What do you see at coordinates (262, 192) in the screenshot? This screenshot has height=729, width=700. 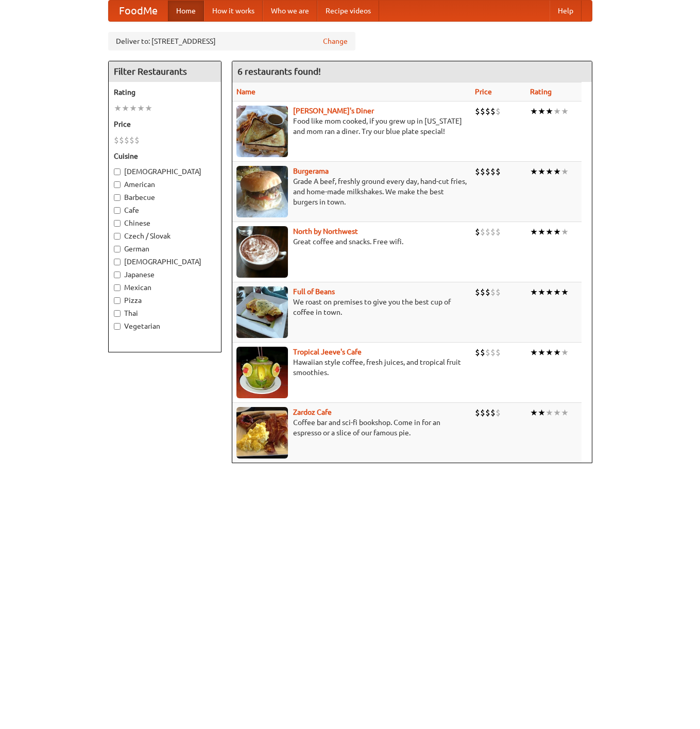 I see `img: burgerama.jpg` at bounding box center [262, 192].